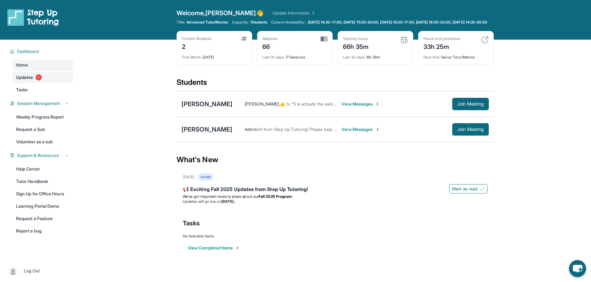 The width and height of the screenshot is (591, 282). Describe the element at coordinates (39, 77) in the screenshot. I see `span: 1` at that location.